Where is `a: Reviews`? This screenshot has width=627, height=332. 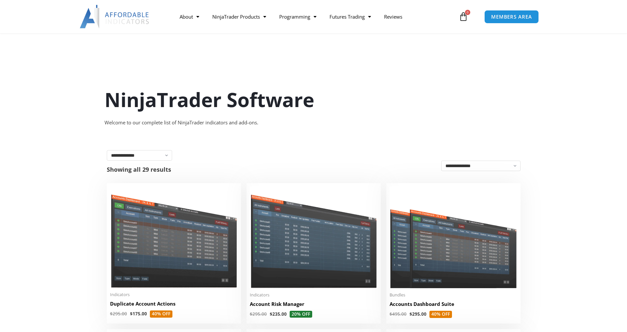 a: Reviews is located at coordinates (393, 17).